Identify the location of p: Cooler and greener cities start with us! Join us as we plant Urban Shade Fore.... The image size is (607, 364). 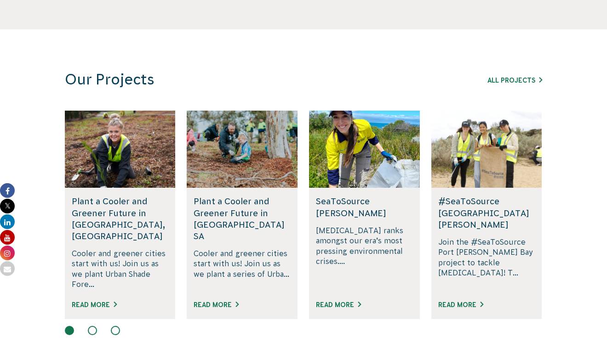
(120, 269).